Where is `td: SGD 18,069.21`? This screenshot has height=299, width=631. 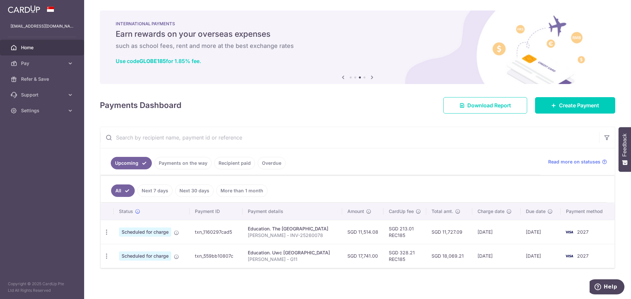 td: SGD 18,069.21 is located at coordinates (449, 256).